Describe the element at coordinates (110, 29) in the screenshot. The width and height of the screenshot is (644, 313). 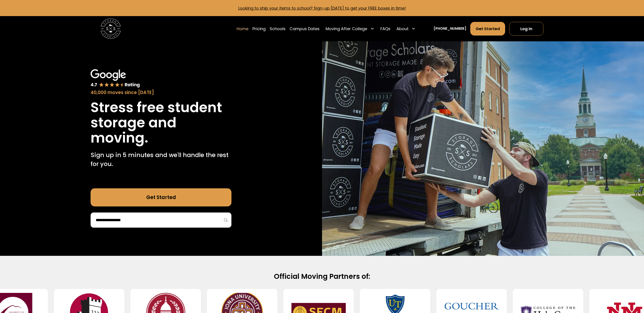
I see `img: Storage Scholars main logo` at that location.